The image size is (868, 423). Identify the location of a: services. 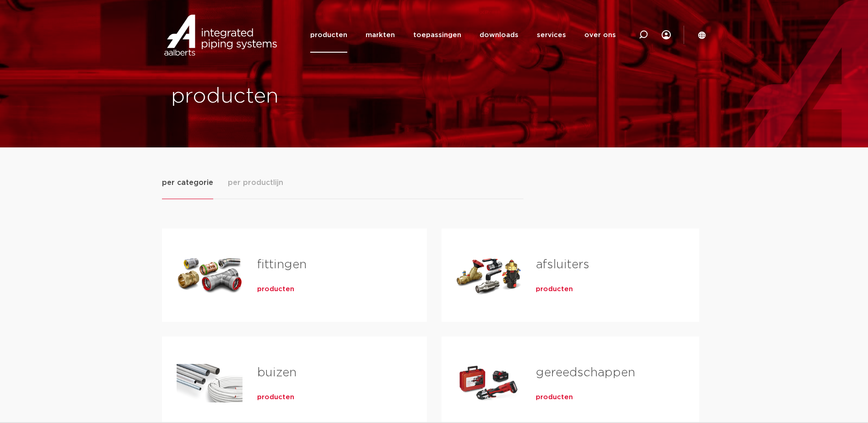
(551, 34).